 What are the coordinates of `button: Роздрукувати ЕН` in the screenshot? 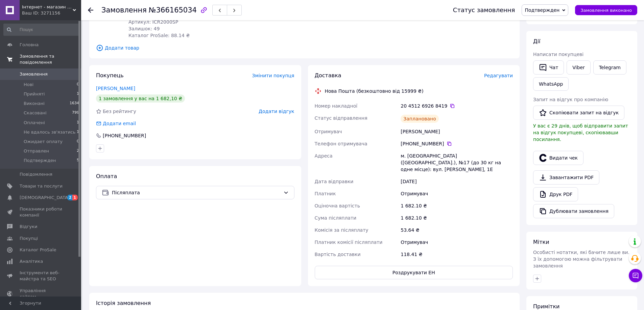 It's located at (414, 273).